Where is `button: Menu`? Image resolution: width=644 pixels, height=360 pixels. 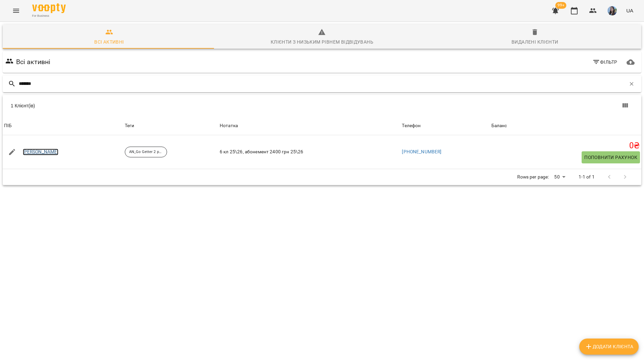
button: Menu is located at coordinates (16, 10).